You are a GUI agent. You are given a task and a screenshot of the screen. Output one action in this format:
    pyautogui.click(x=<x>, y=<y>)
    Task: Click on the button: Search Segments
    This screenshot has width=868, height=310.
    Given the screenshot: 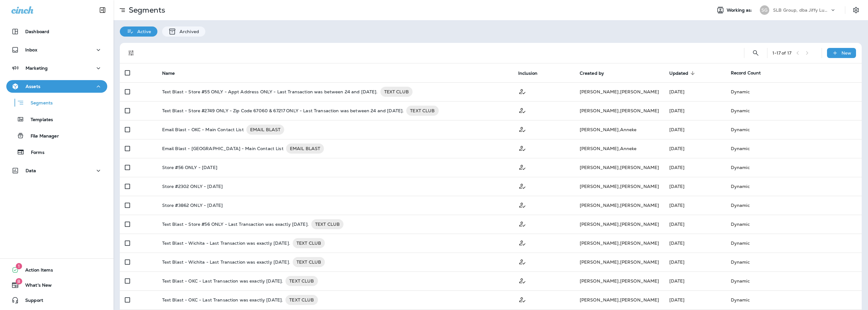 What is the action you would take?
    pyautogui.click(x=756, y=53)
    